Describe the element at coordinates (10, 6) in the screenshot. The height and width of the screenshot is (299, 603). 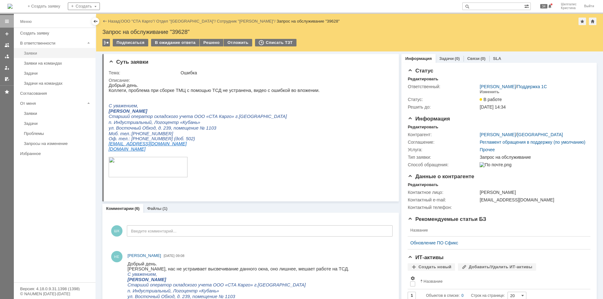
I see `a: Перейти на домашнюю страницу` at that location.